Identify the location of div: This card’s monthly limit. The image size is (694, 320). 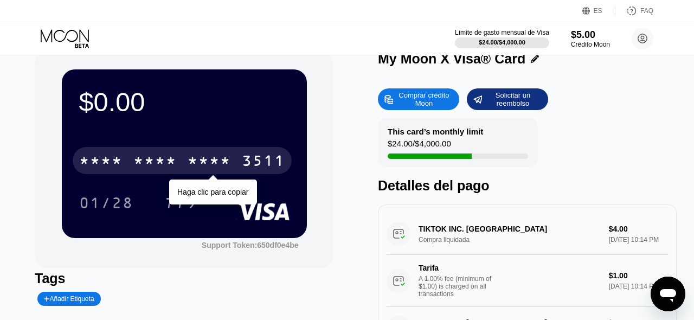
(435, 131).